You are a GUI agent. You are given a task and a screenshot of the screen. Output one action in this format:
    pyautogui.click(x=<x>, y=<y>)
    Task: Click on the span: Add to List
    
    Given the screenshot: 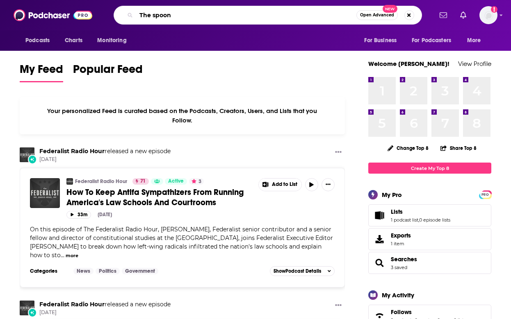 What is the action you would take?
    pyautogui.click(x=284, y=184)
    